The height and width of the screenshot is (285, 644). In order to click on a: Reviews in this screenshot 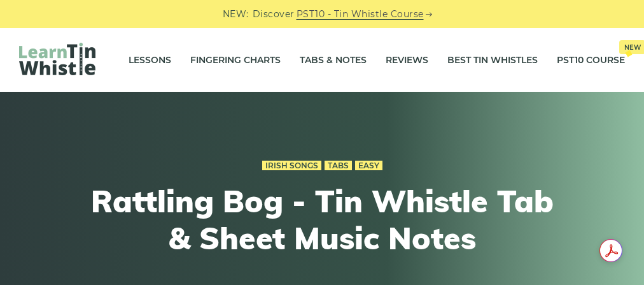, I will do `click(407, 60)`.